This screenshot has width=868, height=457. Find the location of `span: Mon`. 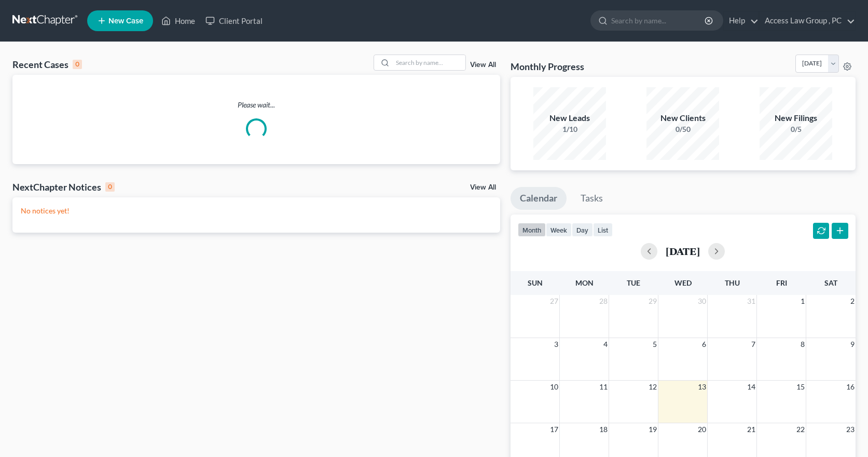

span: Mon is located at coordinates (585, 283).